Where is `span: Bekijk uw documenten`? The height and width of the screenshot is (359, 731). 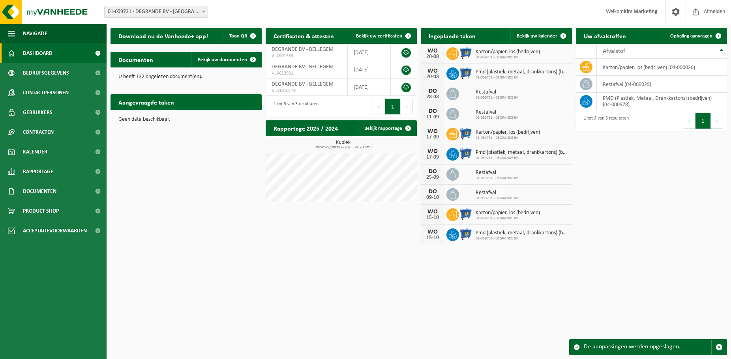 span: Bekijk uw documenten is located at coordinates (222, 60).